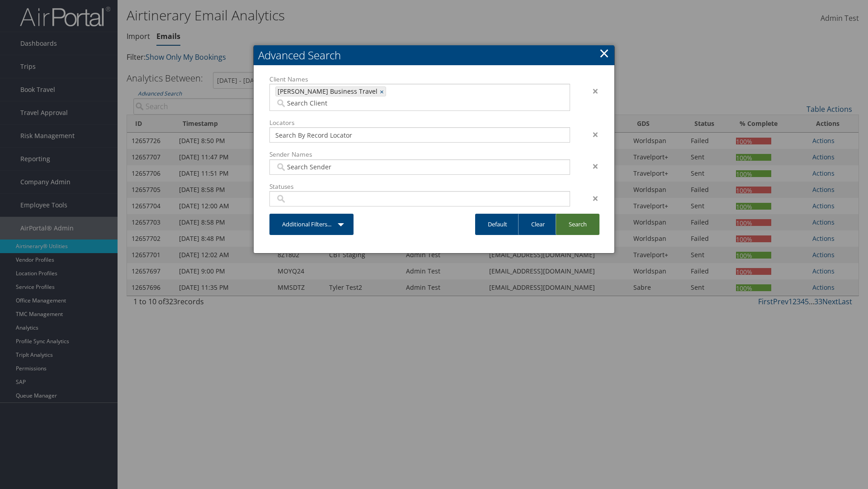 This screenshot has height=489, width=868. Describe the element at coordinates (497, 224) in the screenshot. I see `a: Default` at that location.